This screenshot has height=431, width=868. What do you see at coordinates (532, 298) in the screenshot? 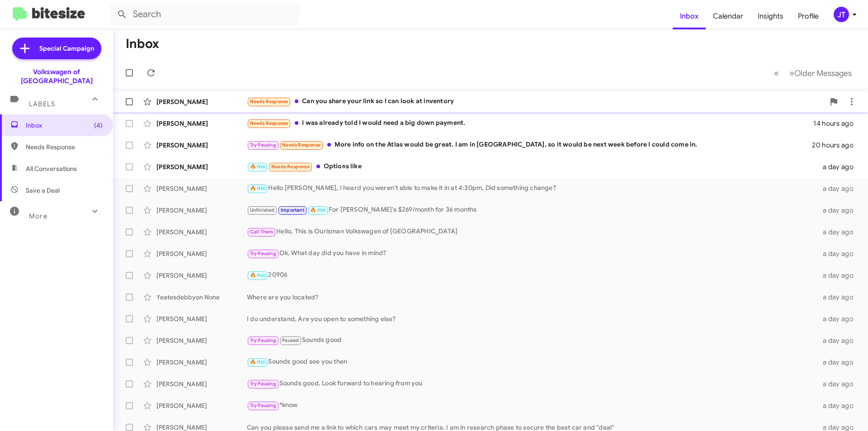
I see `div: Where are you located?` at bounding box center [532, 298].